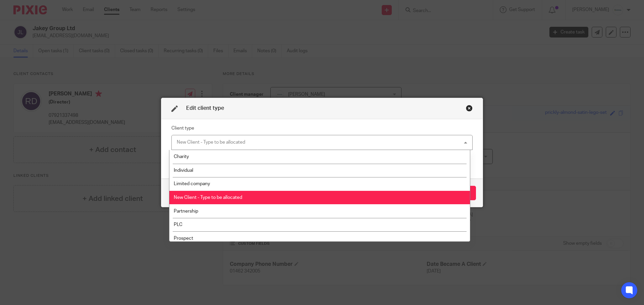  I want to click on span: New Client - Type to be allocated, so click(208, 198).